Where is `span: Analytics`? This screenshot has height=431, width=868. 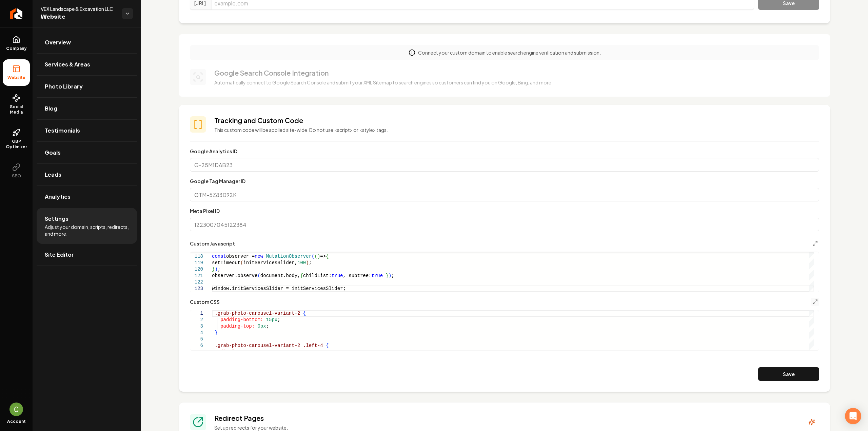 span: Analytics is located at coordinates (57, 197).